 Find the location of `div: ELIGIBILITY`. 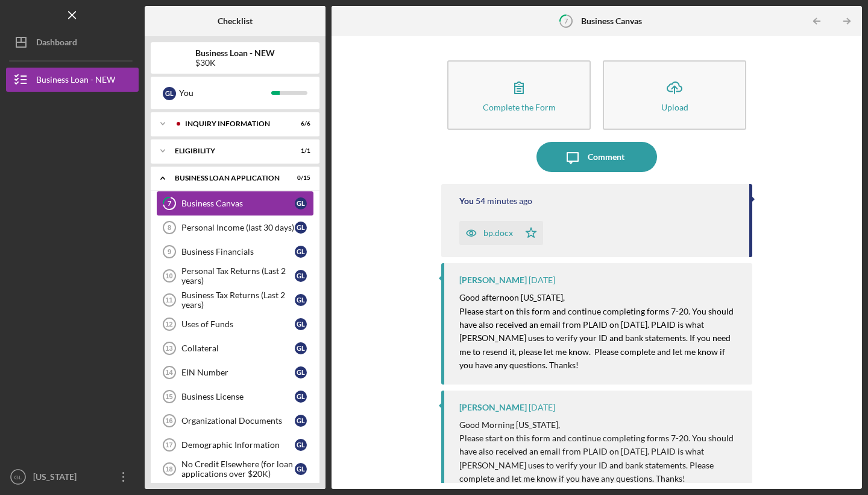

div: ELIGIBILITY is located at coordinates (227, 151).